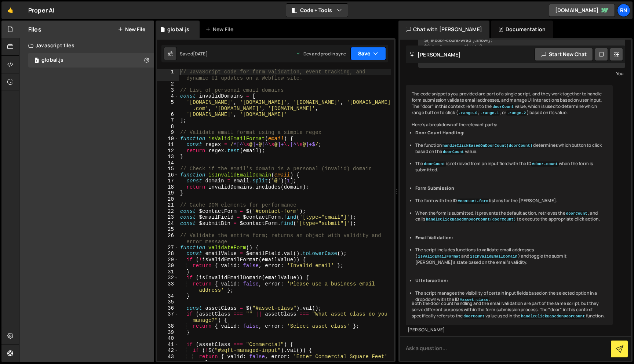 The height and width of the screenshot is (364, 634). Describe the element at coordinates (35, 29) in the screenshot. I see `h2: Files` at that location.